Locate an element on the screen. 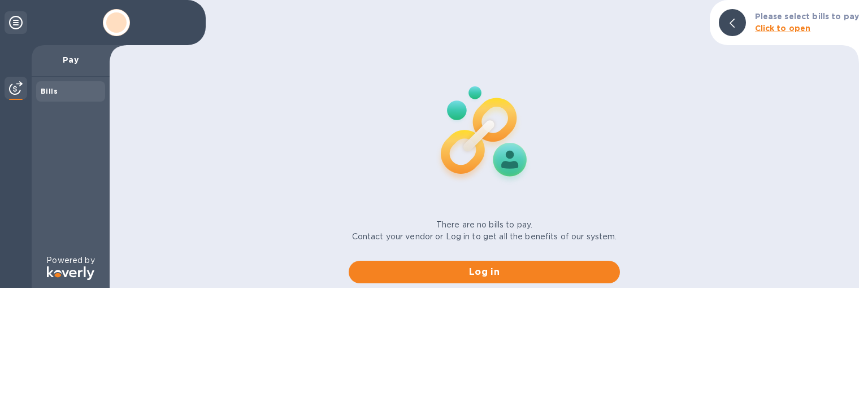 Image resolution: width=868 pixels, height=412 pixels. b: Bills is located at coordinates (49, 91).